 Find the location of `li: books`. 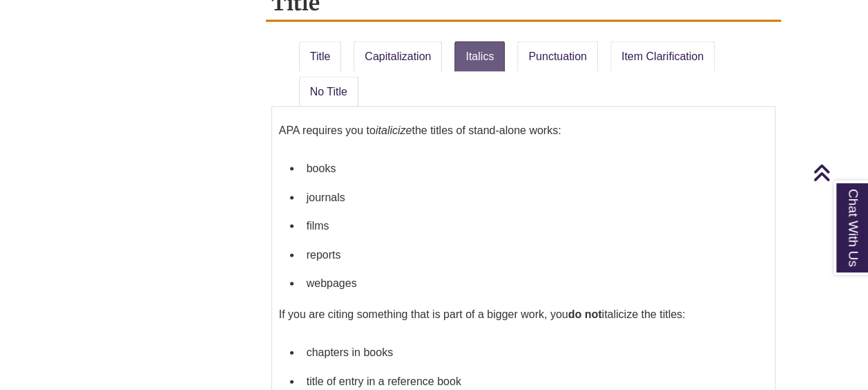

li: books is located at coordinates (535, 169).